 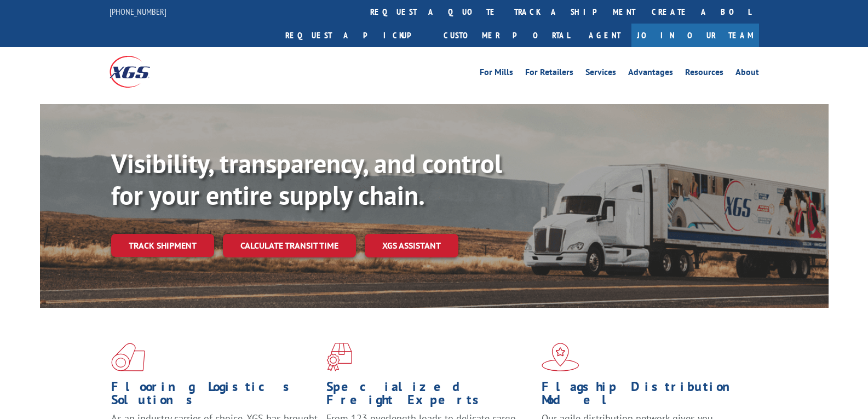 I want to click on a: Resources, so click(x=704, y=74).